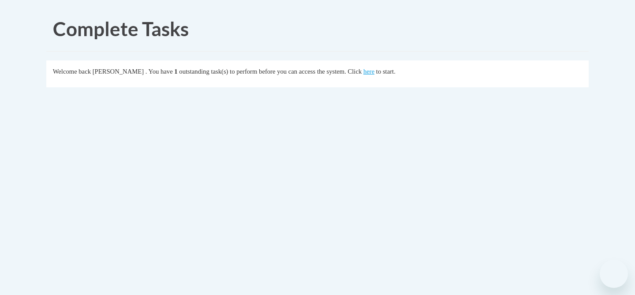 Image resolution: width=635 pixels, height=295 pixels. I want to click on span: outstanding task(s) to perform before you can access the system. Click, so click(270, 71).